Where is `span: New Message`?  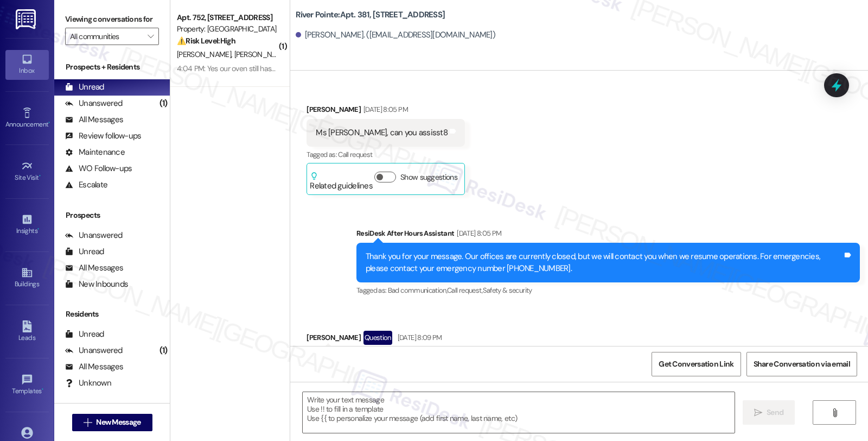 span: New Message is located at coordinates (119, 422).